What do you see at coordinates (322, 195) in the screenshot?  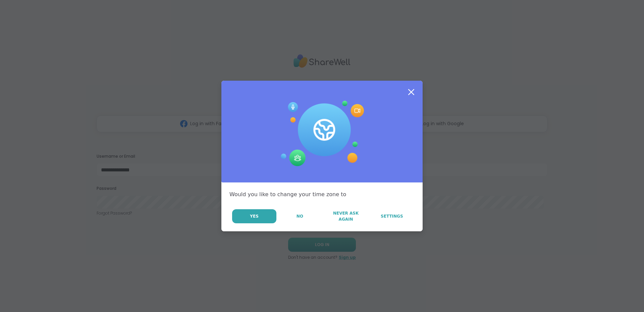 I see `div: Would you like to change your time zone to` at bounding box center [322, 195].